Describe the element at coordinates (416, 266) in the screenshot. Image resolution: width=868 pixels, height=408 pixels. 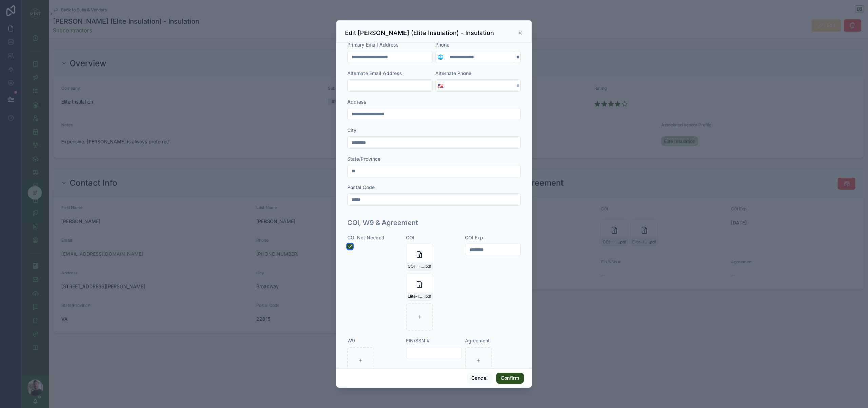
I see `span: COI---2021_06_08---Elite-Insulation` at that location.